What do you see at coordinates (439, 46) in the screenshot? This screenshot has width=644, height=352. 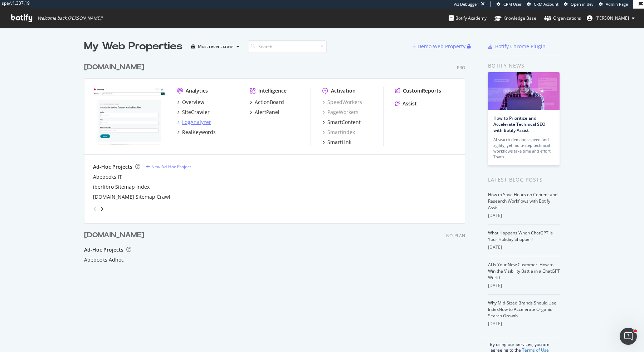 I see `a: Demo Web Property` at bounding box center [439, 46].